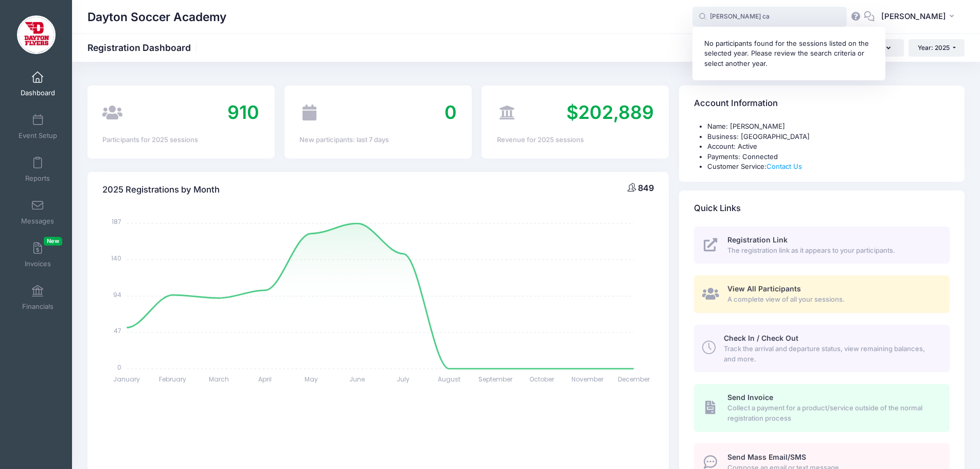 The image size is (980, 469). Describe the element at coordinates (144, 47) in the screenshot. I see `h1: Registration Dashboard` at that location.